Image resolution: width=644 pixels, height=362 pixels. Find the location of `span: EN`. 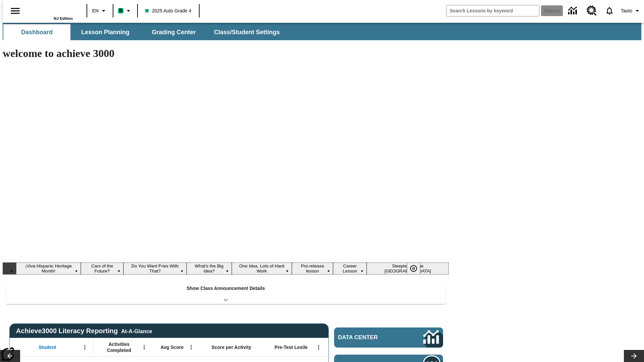

span: EN is located at coordinates (95, 11).